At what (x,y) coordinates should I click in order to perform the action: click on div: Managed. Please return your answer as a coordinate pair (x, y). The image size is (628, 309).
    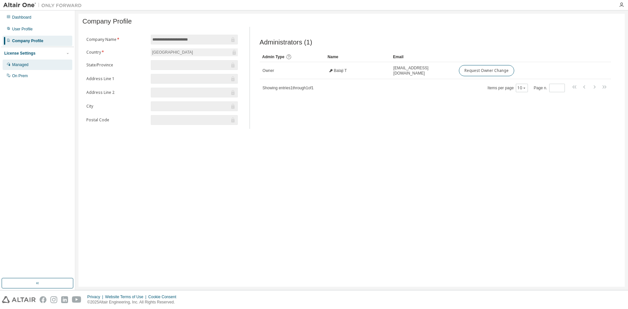
    Looking at the image, I should click on (20, 65).